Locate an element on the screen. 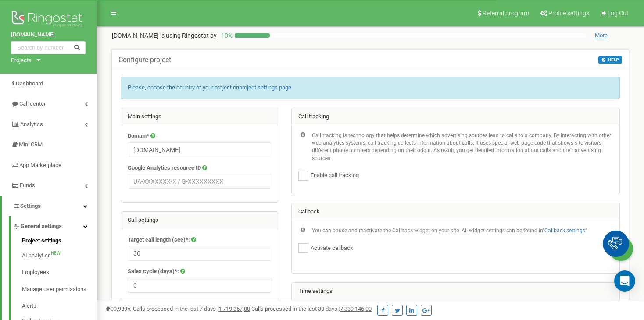 This screenshot has width=644, height=320. label: Enable call tracking is located at coordinates (334, 175).